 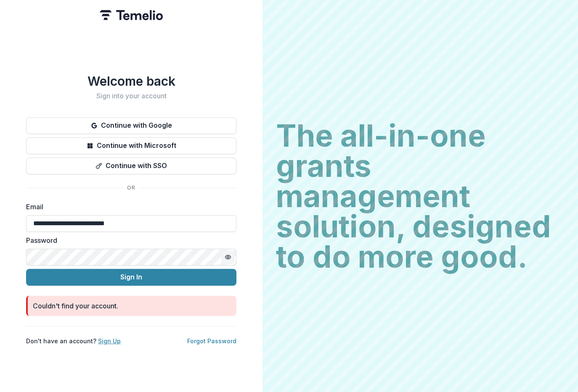 What do you see at coordinates (129, 207) in the screenshot?
I see `label: Email` at bounding box center [129, 207].